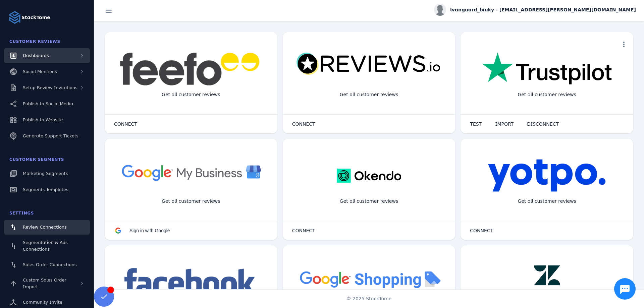  Describe the element at coordinates (51, 136) in the screenshot. I see `span: Generate Support Tickets` at that location.